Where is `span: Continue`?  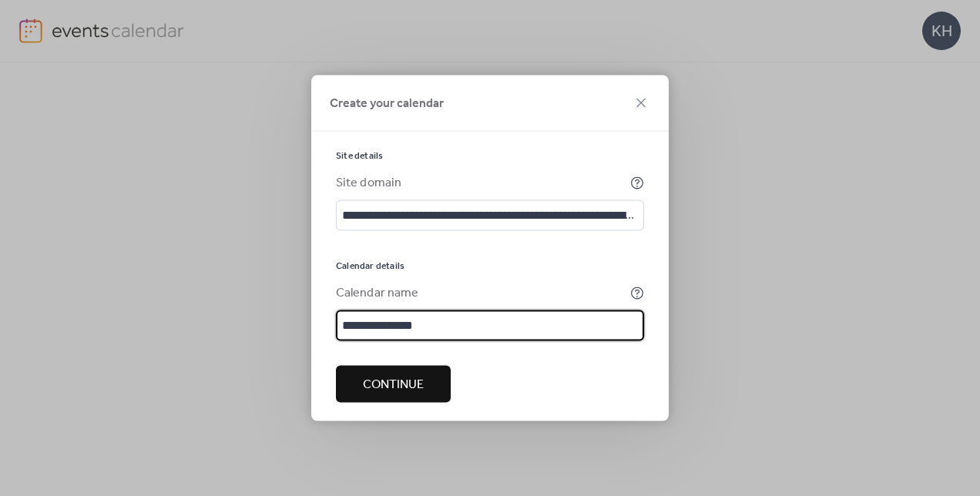
span: Continue is located at coordinates (393, 385).